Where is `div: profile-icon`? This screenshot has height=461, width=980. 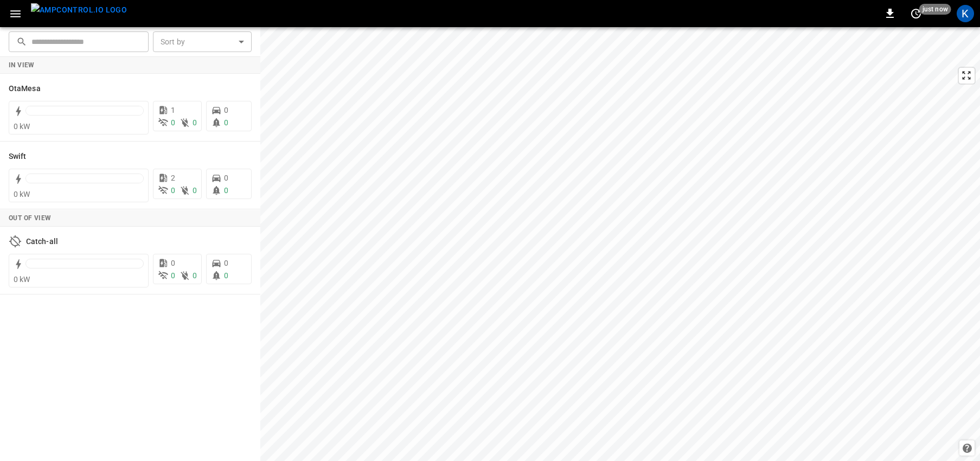
div: profile-icon is located at coordinates (966, 14).